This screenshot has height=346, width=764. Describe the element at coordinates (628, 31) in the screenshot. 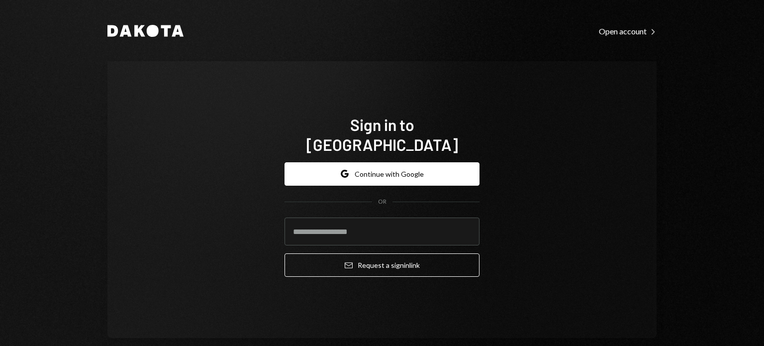

I see `a: Open account` at that location.